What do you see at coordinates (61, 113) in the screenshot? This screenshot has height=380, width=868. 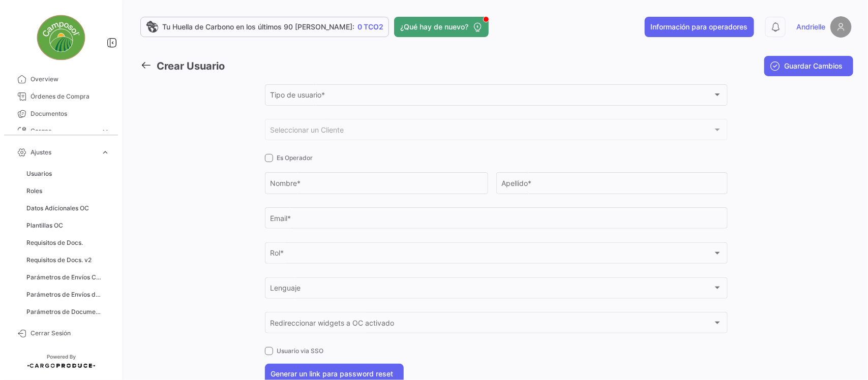 I see `a: Documentos` at bounding box center [61, 113].